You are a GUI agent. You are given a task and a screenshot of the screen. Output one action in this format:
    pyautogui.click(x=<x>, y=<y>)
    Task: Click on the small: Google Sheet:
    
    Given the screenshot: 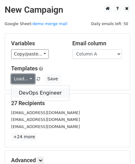 What is the action you would take?
    pyautogui.click(x=36, y=24)
    